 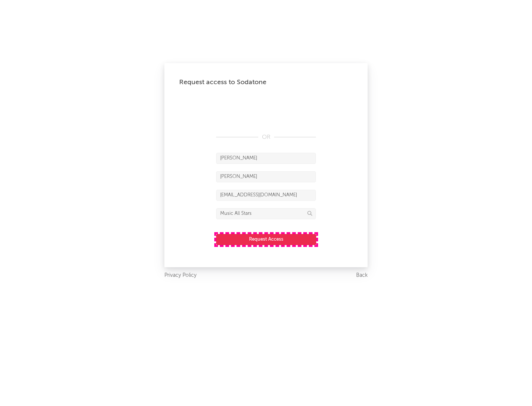 What do you see at coordinates (266, 177) in the screenshot?
I see `input: Last Name` at bounding box center [266, 177].